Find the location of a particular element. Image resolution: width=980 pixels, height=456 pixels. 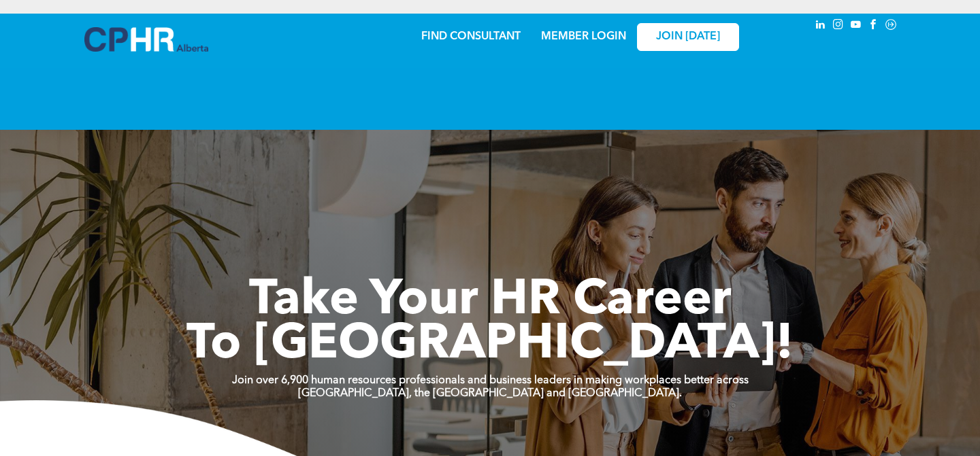

a: Social network is located at coordinates (891, 26).